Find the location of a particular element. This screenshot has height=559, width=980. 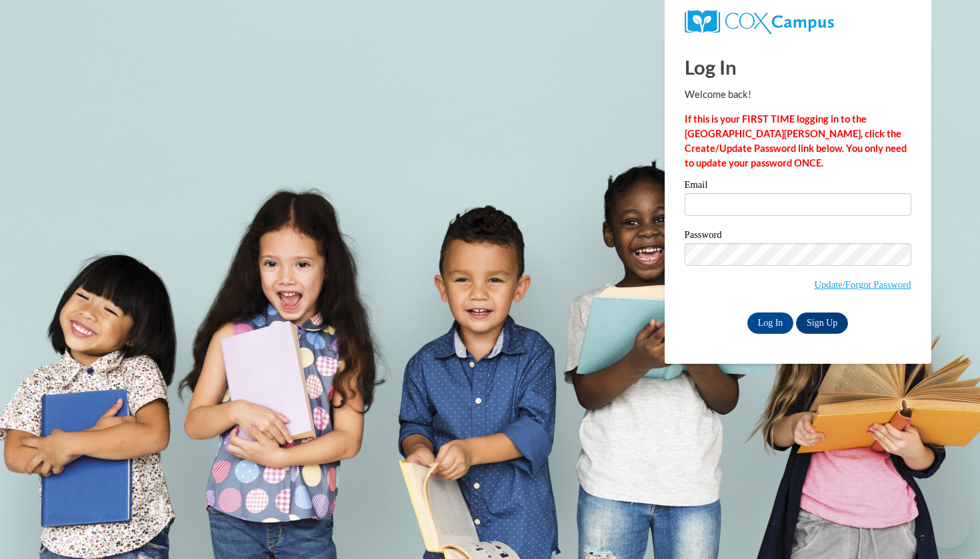

h1: Log In is located at coordinates (797, 67).